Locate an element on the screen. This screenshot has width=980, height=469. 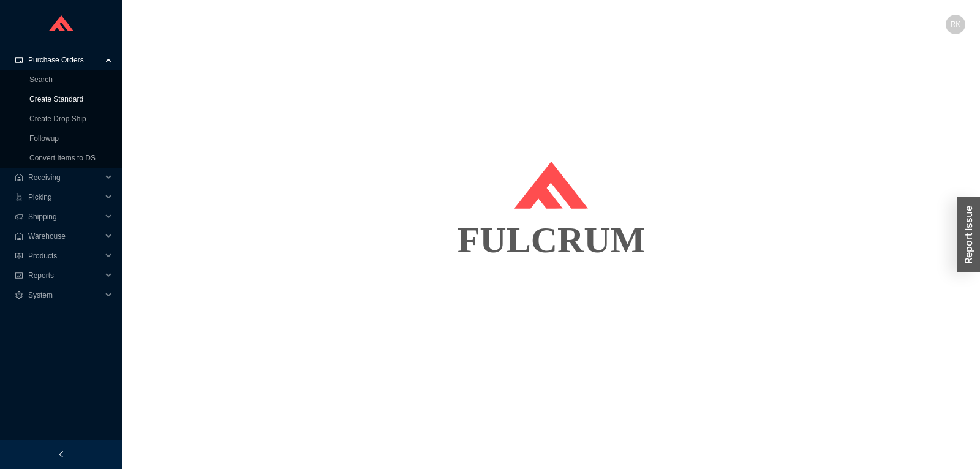
a: Followup is located at coordinates (44, 139).